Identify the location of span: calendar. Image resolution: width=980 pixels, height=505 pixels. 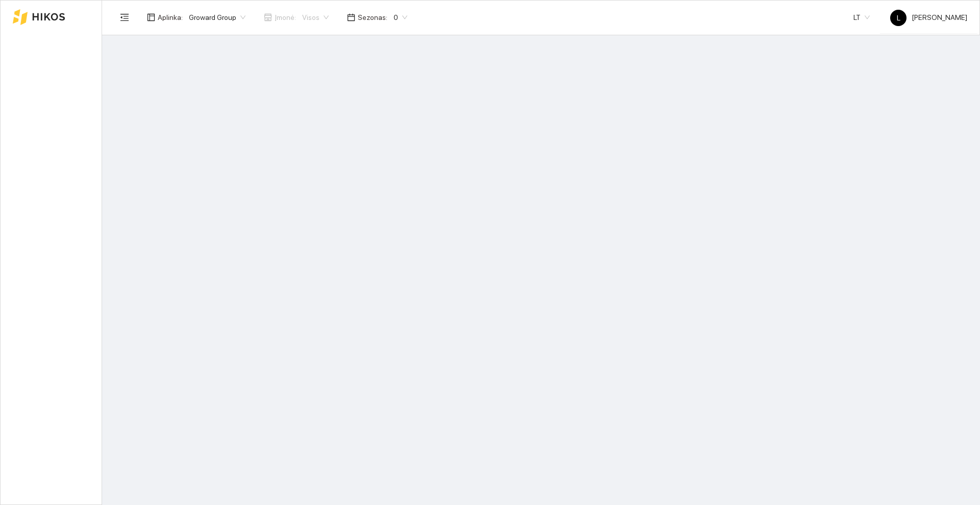
(352, 17).